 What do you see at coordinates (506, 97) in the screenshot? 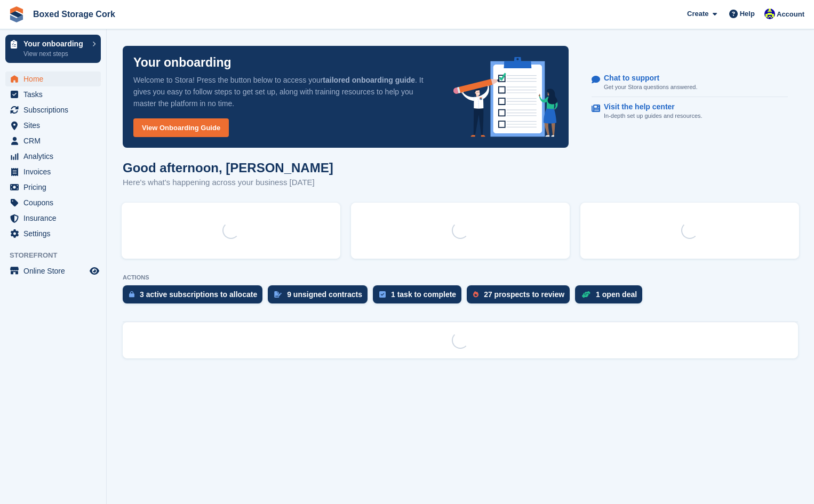
I see `img: onboarding-info-6c161a55d2c0e0a8cae90662b2fe09162a5109e8cc188191df67fb4f79e88e88.svg` at bounding box center [506, 97].